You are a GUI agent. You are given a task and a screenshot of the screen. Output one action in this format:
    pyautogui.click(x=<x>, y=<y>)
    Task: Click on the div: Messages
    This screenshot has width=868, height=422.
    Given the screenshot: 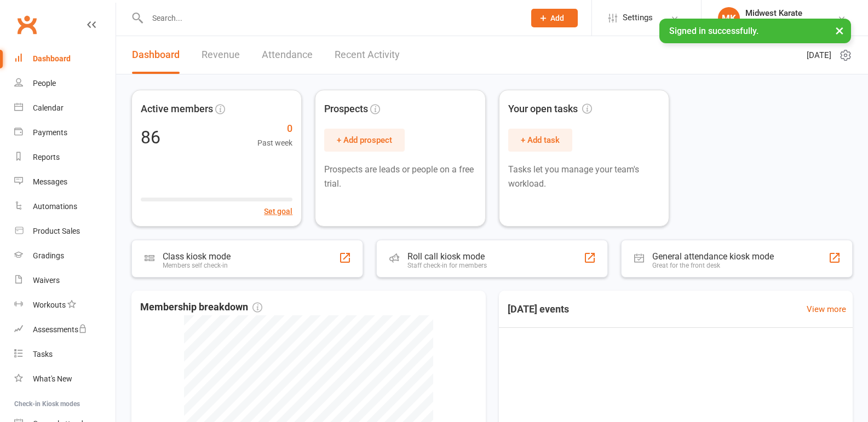 What is the action you would take?
    pyautogui.click(x=49, y=182)
    